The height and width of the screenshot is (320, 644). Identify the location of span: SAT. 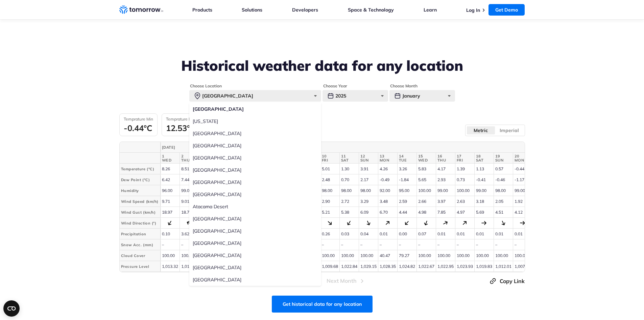
(349, 160).